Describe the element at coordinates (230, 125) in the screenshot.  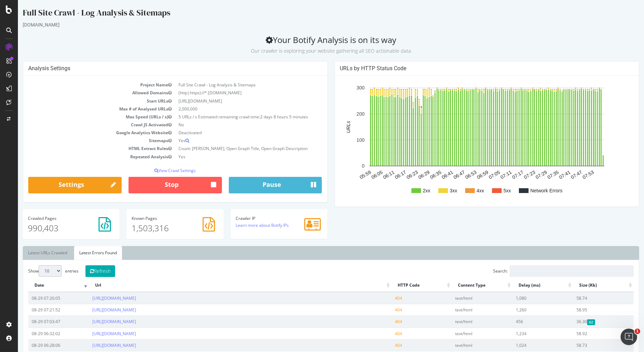
I see `td: No` at that location.